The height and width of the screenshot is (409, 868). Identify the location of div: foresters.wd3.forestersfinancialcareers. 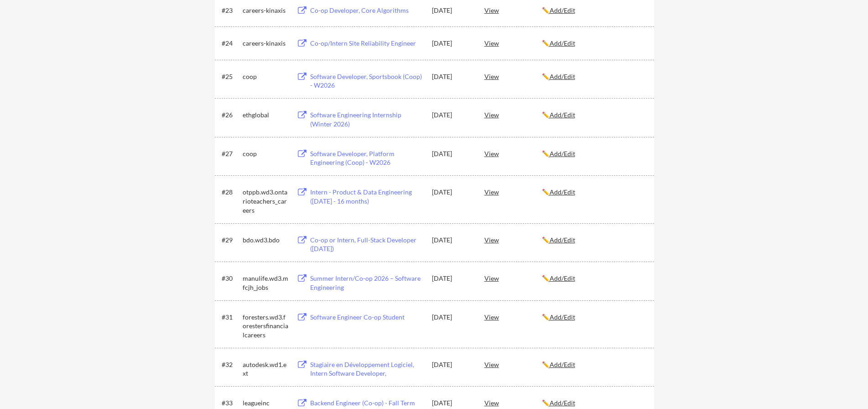
(266, 325).